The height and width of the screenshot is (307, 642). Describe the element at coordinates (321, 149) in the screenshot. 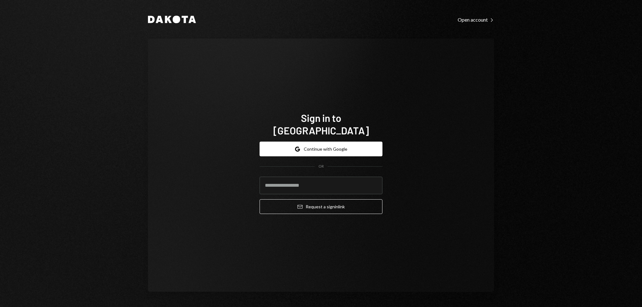

I see `button: Continue with Google` at that location.